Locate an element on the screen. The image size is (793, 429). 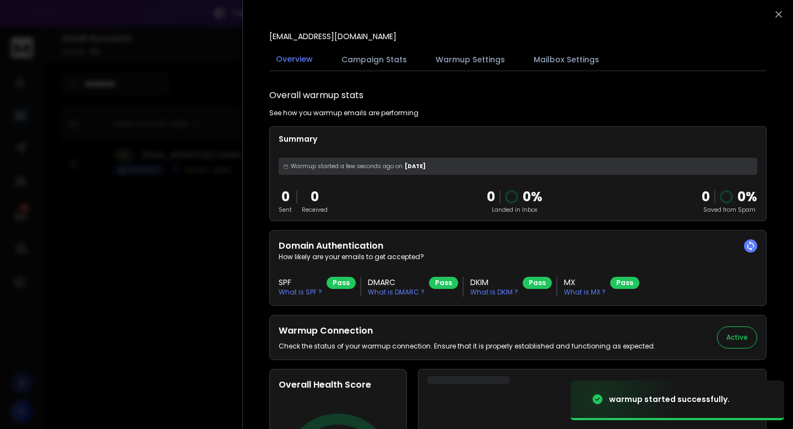
p: Received is located at coordinates (315, 209).